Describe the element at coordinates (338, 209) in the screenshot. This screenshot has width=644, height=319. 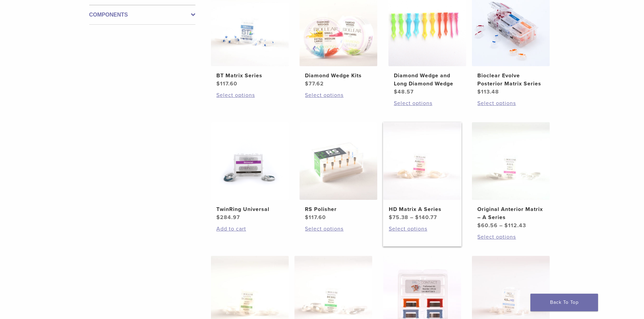
I see `h2: RS Polisher` at that location.